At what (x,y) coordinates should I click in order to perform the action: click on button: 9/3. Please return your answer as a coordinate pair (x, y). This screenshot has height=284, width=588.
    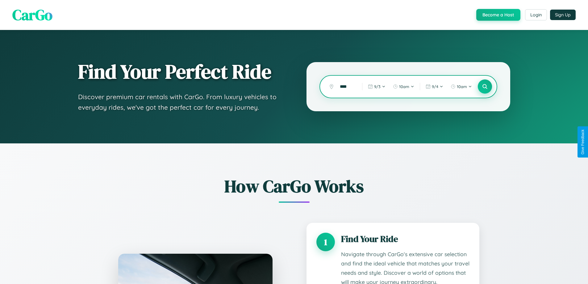
    Looking at the image, I should click on (377, 86).